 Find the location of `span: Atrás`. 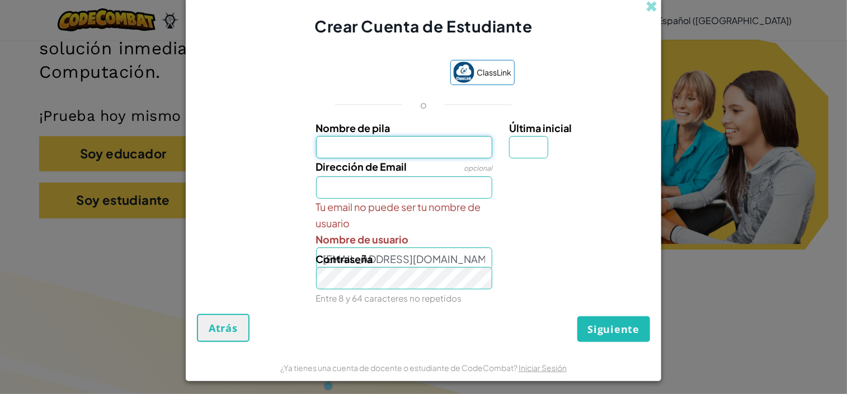

span: Atrás is located at coordinates (223, 328).